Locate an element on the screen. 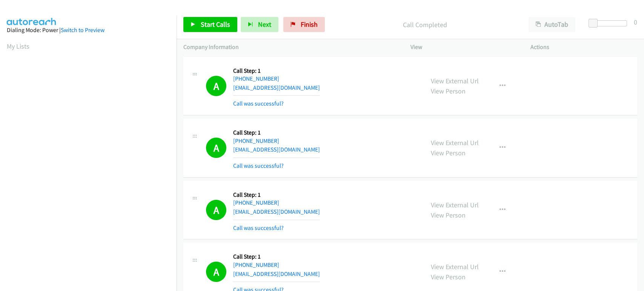 Image resolution: width=644 pixels, height=291 pixels. button: AutoTab is located at coordinates (552, 24).